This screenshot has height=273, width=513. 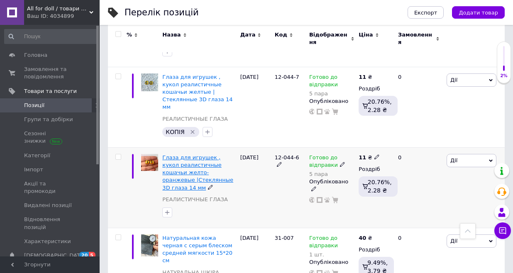 I want to click on img: Натуральная кожа черная с серым блеском средней мягкости 15*20 см, so click(x=149, y=245).